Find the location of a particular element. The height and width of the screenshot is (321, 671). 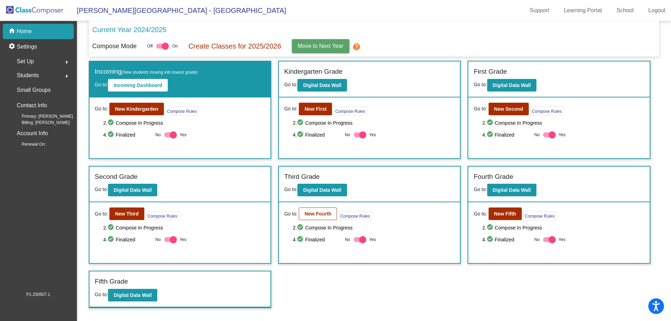

b: Incoming Dashboard is located at coordinates (138, 85).